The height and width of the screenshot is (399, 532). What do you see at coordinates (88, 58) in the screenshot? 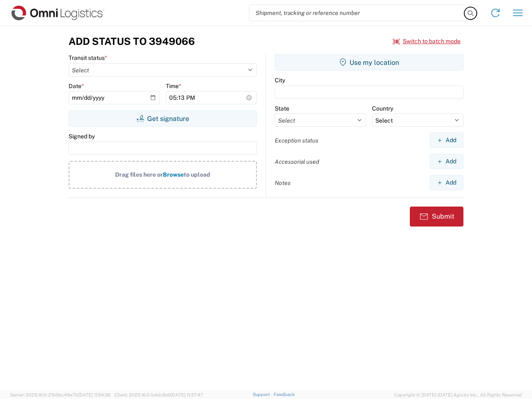
I see `label: Transit status` at bounding box center [88, 58].